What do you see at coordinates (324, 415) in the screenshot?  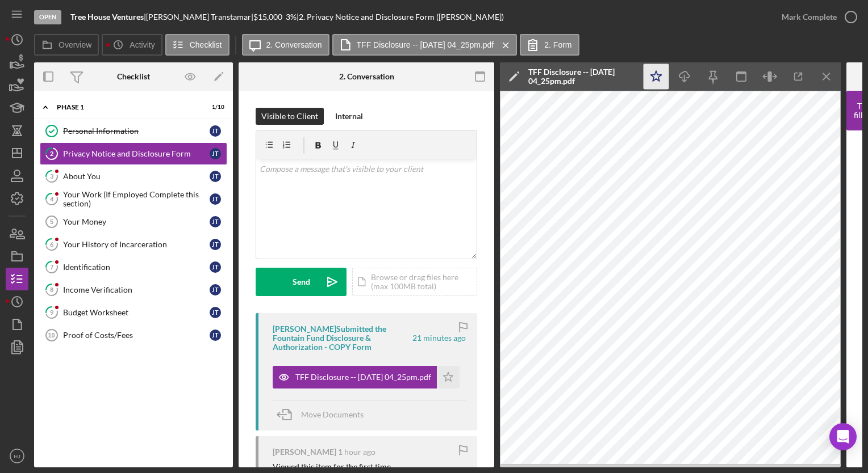 I see `button: Move Documents` at bounding box center [324, 415].